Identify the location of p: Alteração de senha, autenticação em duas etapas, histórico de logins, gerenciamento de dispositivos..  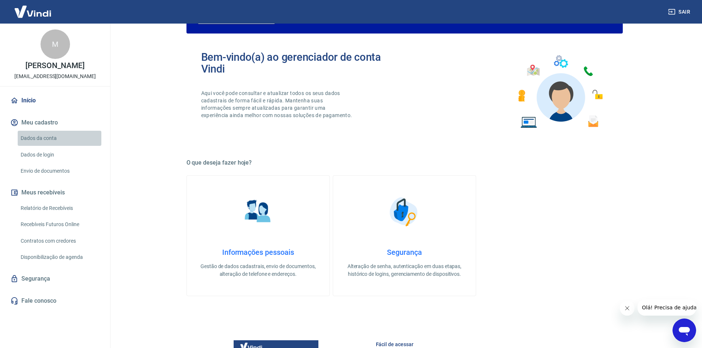
(404, 271).